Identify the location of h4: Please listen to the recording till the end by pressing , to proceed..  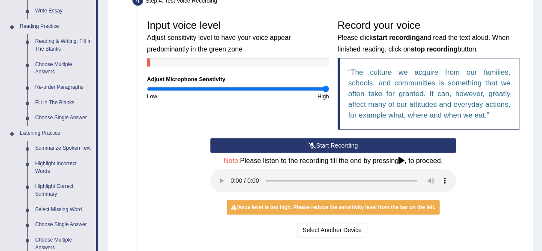
(333, 161).